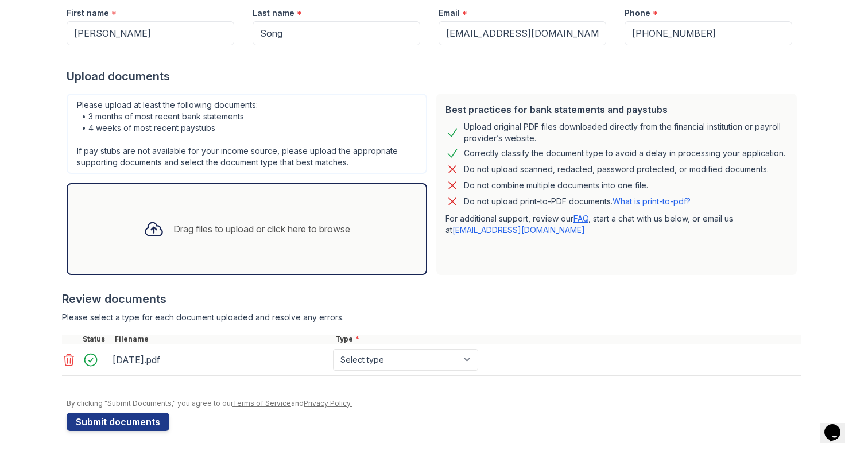 The width and height of the screenshot is (868, 454). What do you see at coordinates (626, 132) in the screenshot?
I see `div: Upload original PDF files downloaded directly from the financial institution or payroll provider’...` at bounding box center [626, 132].